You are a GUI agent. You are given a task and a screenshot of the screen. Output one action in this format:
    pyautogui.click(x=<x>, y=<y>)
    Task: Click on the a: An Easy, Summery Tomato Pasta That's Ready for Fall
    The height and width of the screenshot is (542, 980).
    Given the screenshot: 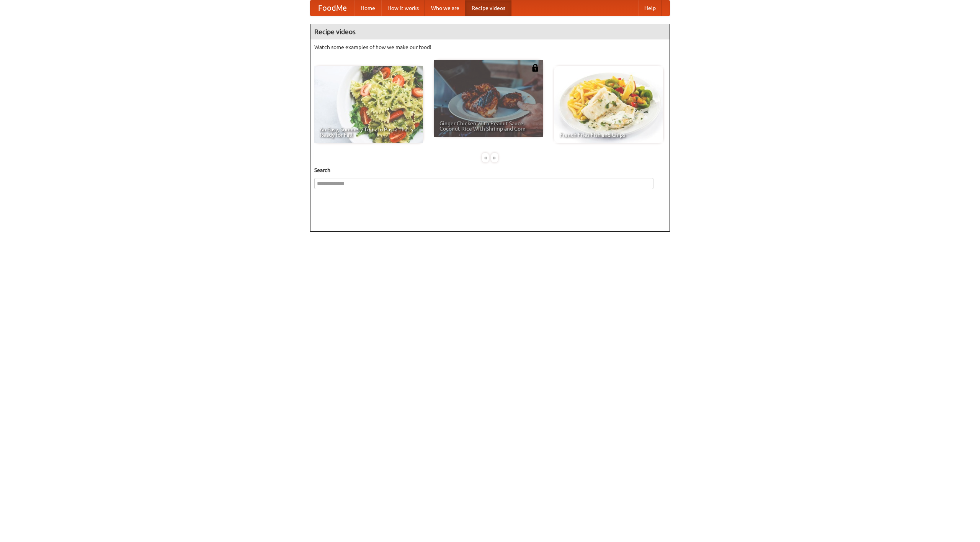 What is the action you would take?
    pyautogui.click(x=368, y=104)
    